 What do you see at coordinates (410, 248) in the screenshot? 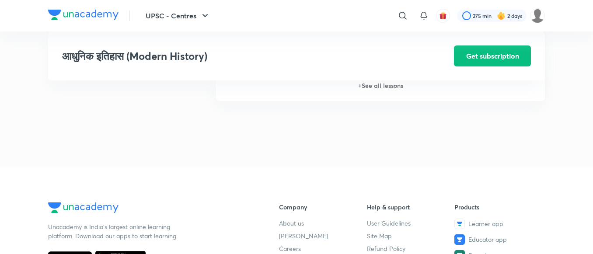
I see `a: Refund Policy` at bounding box center [410, 248].